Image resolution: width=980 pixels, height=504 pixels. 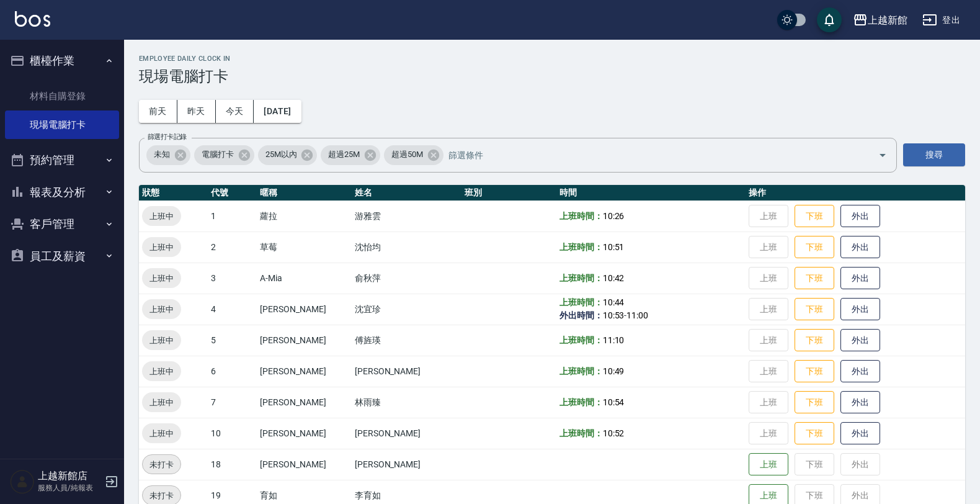 I want to click on span: 10:53, so click(x=614, y=315).